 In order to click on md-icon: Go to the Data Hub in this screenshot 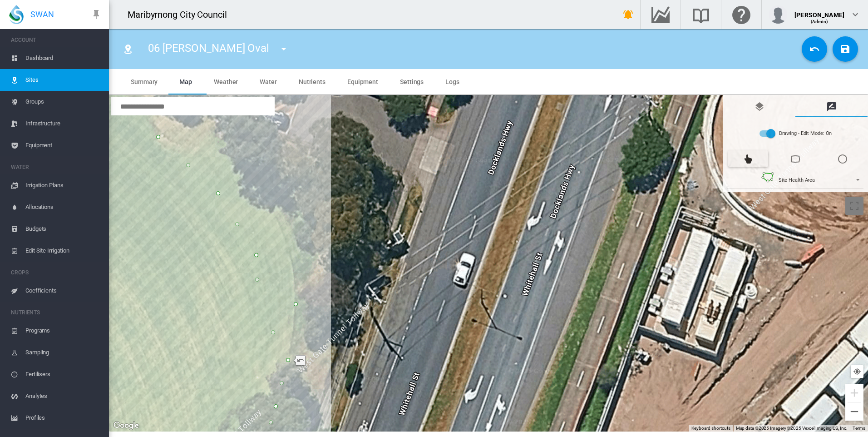, I will do `click(661, 15)`.